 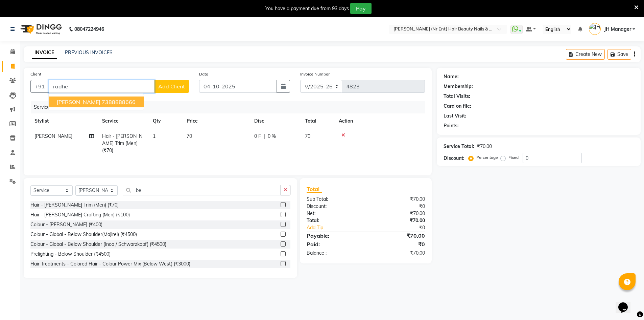 What do you see at coordinates (315, 74) in the screenshot?
I see `label: Invoice Number` at bounding box center [315, 74].